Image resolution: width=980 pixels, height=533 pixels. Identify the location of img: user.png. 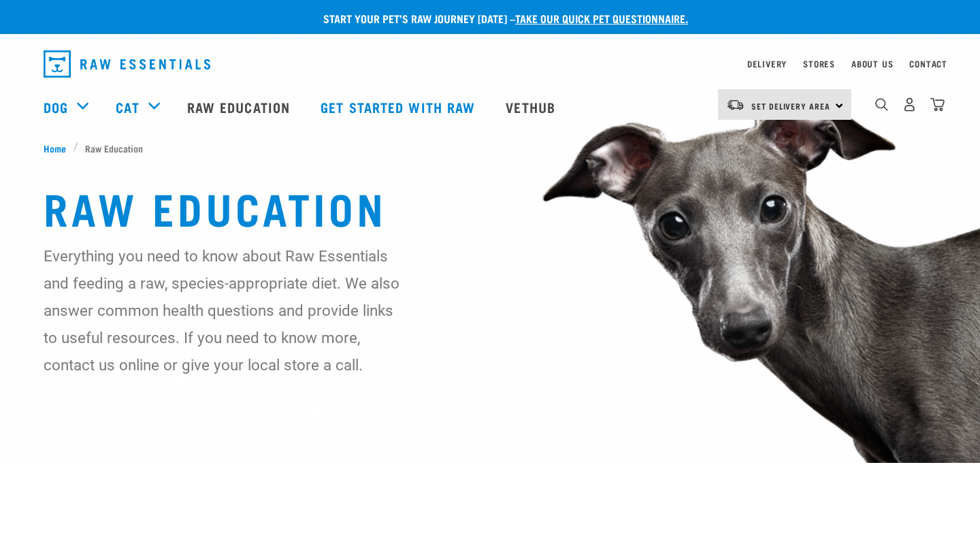
(909, 104).